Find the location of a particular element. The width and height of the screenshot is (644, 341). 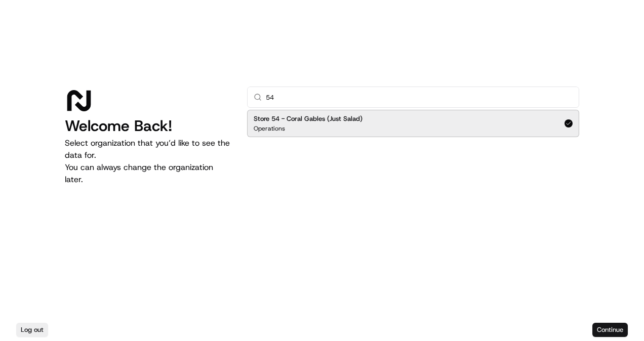

p: Operations is located at coordinates (269, 128).